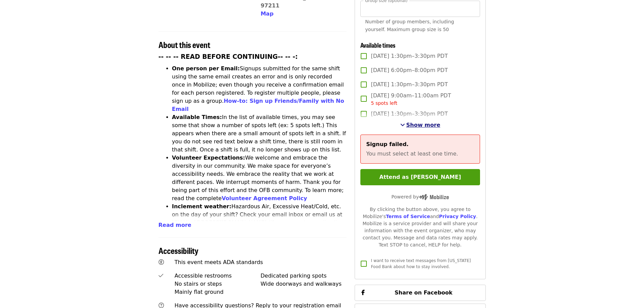 The image size is (644, 308). I want to click on div: No stairs or steps, so click(217, 284).